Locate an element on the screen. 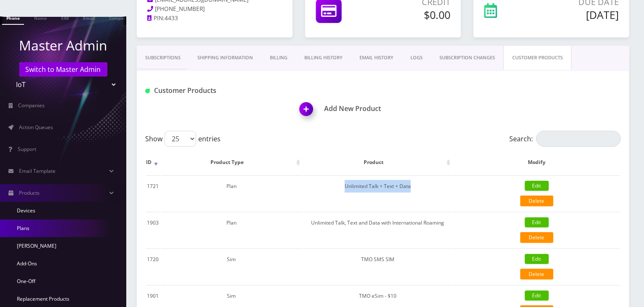 The height and width of the screenshot is (307, 644). label: Search: is located at coordinates (565, 139).